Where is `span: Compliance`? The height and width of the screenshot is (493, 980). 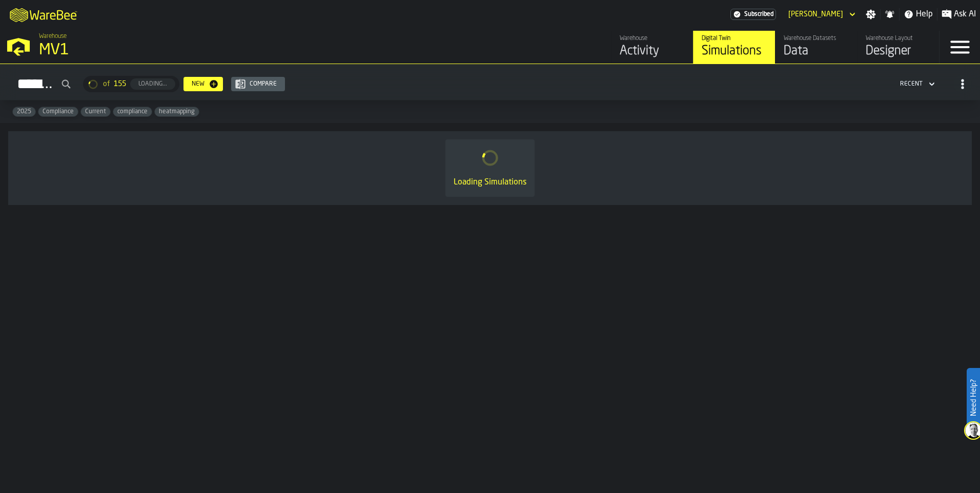 span: Compliance is located at coordinates (58, 112).